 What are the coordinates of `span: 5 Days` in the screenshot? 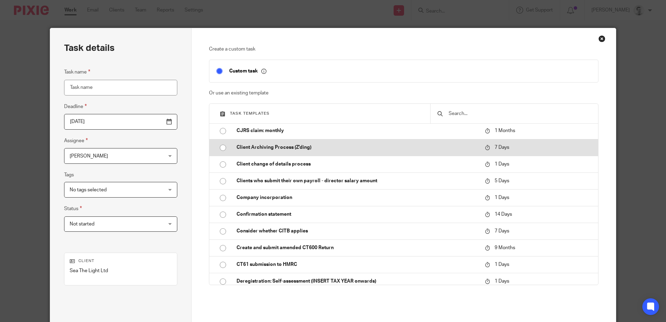 It's located at (502, 181).